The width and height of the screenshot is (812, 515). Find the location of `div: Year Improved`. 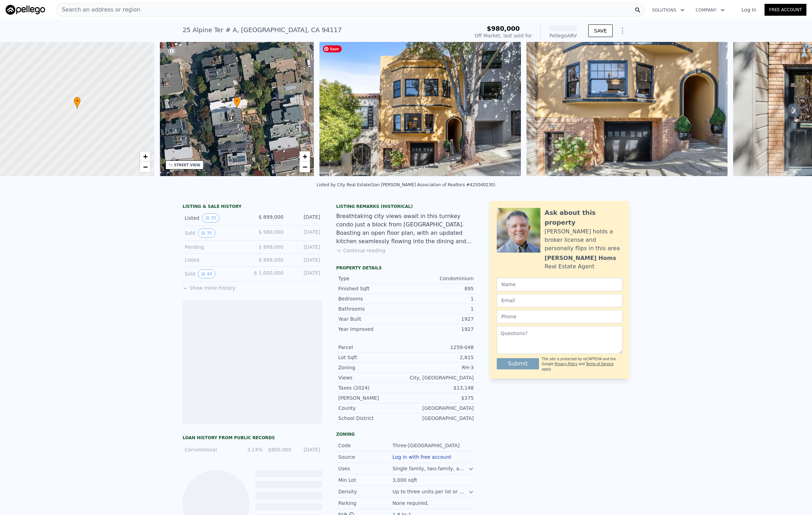

div: Year Improved is located at coordinates (372, 329).